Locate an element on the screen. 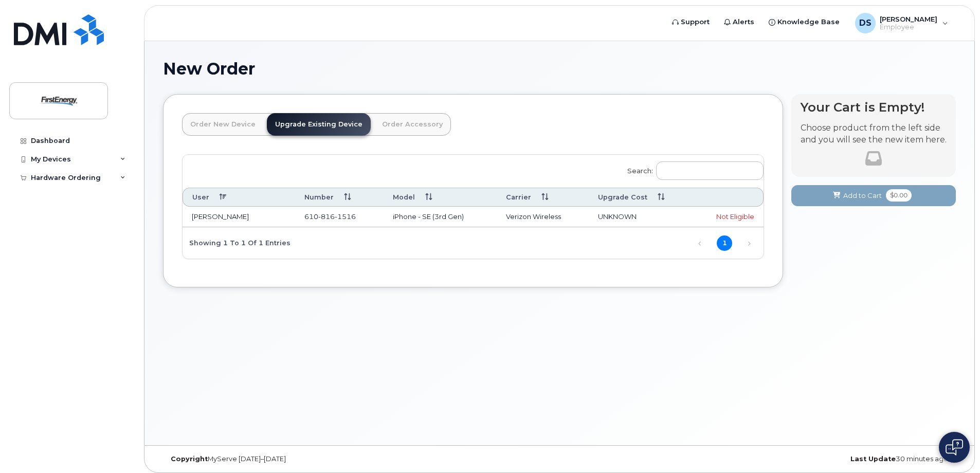 The image size is (980, 473). label: Search: is located at coordinates (692, 169).